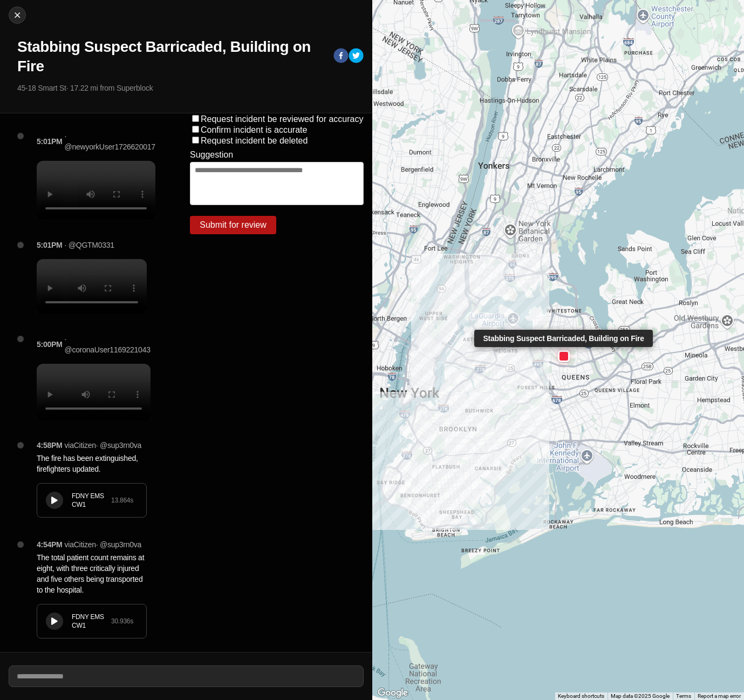 Image resolution: width=744 pixels, height=700 pixels. Describe the element at coordinates (49, 445) in the screenshot. I see `p: 4:58PM` at that location.